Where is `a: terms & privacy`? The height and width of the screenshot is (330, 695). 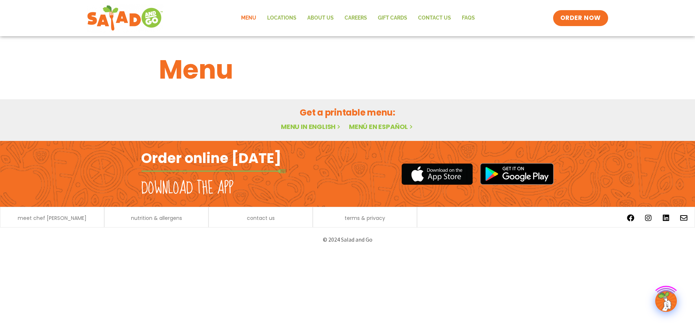 a: terms & privacy is located at coordinates (365, 218).